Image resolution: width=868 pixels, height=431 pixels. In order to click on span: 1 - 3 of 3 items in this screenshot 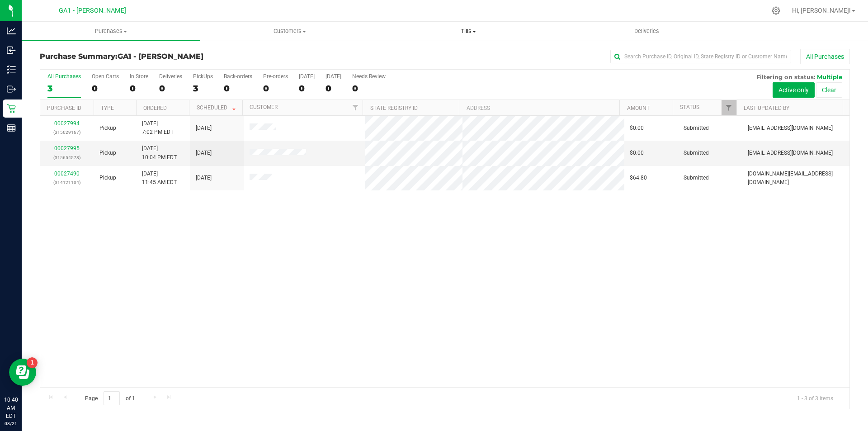, I will do `click(816, 398)`.